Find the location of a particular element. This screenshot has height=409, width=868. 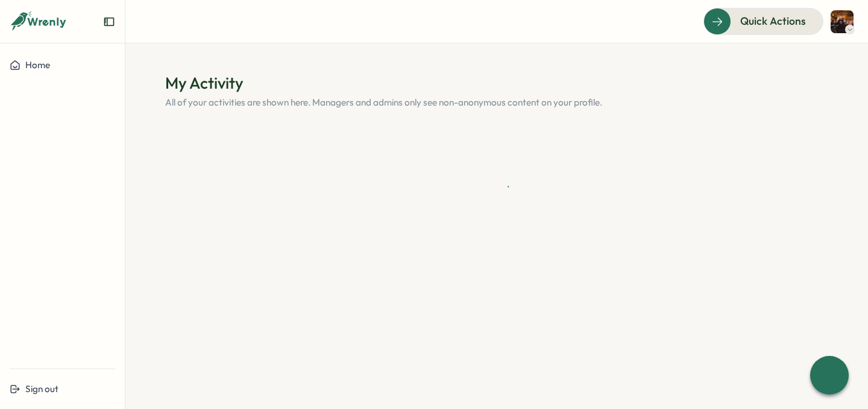

span: Sign out is located at coordinates (42, 389).